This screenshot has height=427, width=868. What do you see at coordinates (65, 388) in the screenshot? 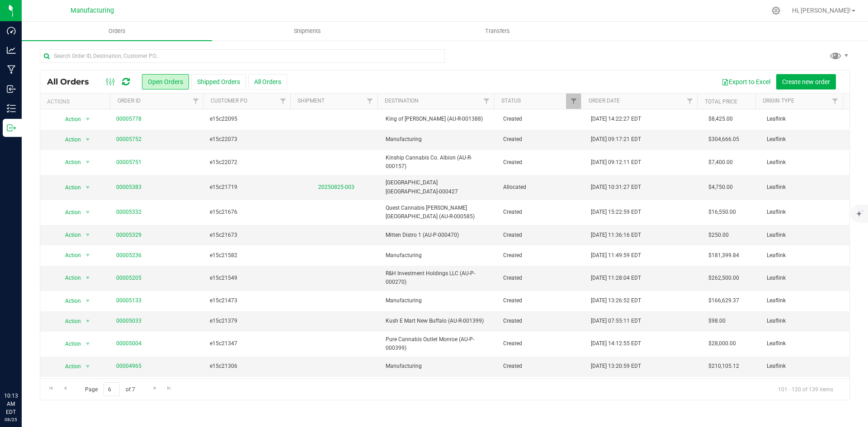
I see `a: Go to the previous page` at bounding box center [65, 388].